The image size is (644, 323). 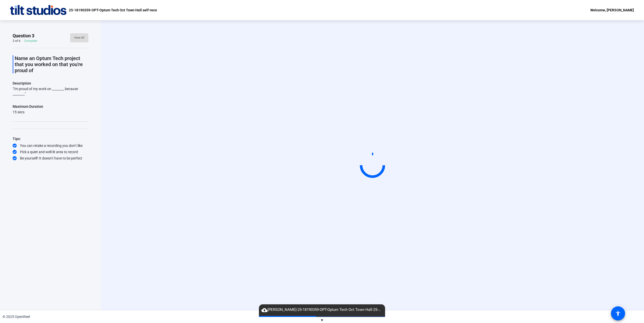 What do you see at coordinates (28, 112) in the screenshot?
I see `div: 15 secs` at bounding box center [28, 112].